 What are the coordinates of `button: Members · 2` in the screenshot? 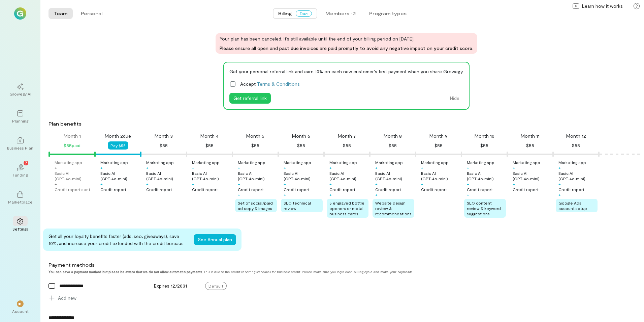 It's located at (341, 14).